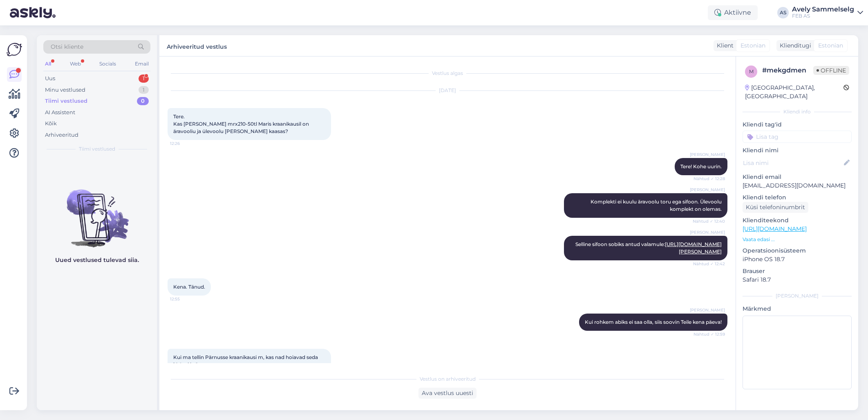  I want to click on span: Komplekti ei kuulu äravoolu toru ega sifoon. Ülevoolu komplekt on olemas., so click(656, 205).